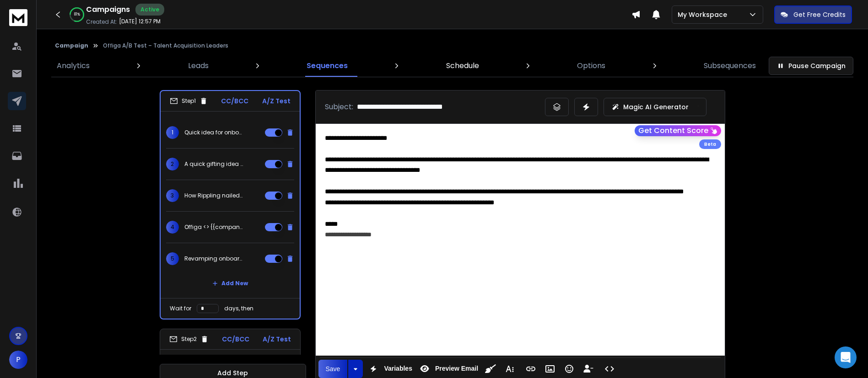  What do you see at coordinates (610, 369) in the screenshot?
I see `button: Code View` at bounding box center [610, 369].